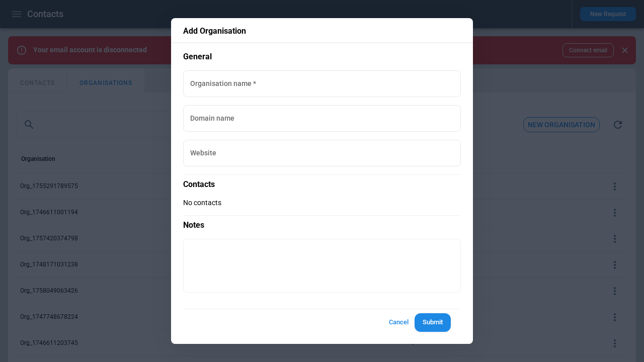 The width and height of the screenshot is (644, 362). What do you see at coordinates (322, 223) in the screenshot?
I see `p: Notes` at bounding box center [322, 223].